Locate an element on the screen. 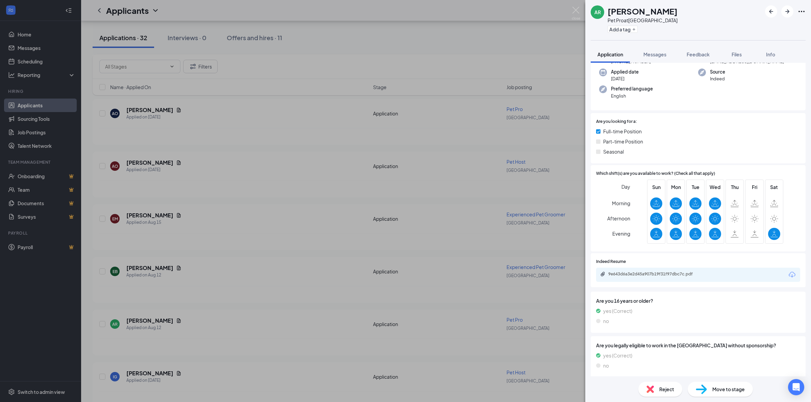 Image resolution: width=811 pixels, height=402 pixels. svg: Ellipses is located at coordinates (801, 11).